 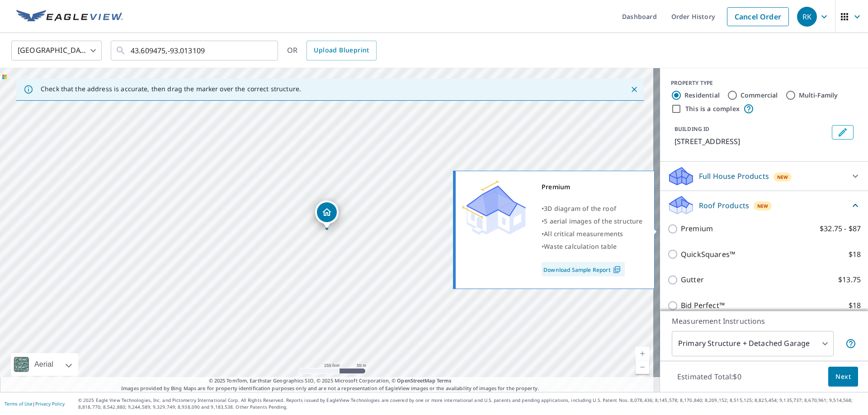 What do you see at coordinates (702, 305) in the screenshot?
I see `p: Bid Perfect™` at bounding box center [702, 305].